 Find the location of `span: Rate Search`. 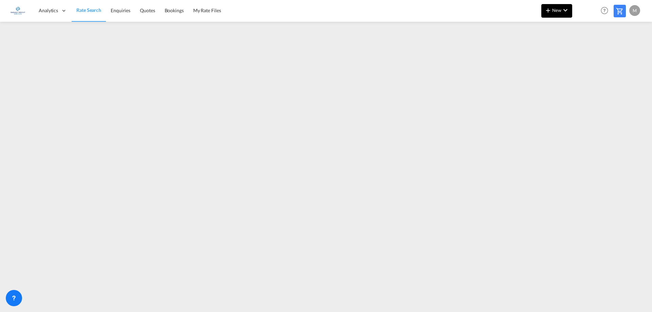

span: Rate Search is located at coordinates (89, 10).